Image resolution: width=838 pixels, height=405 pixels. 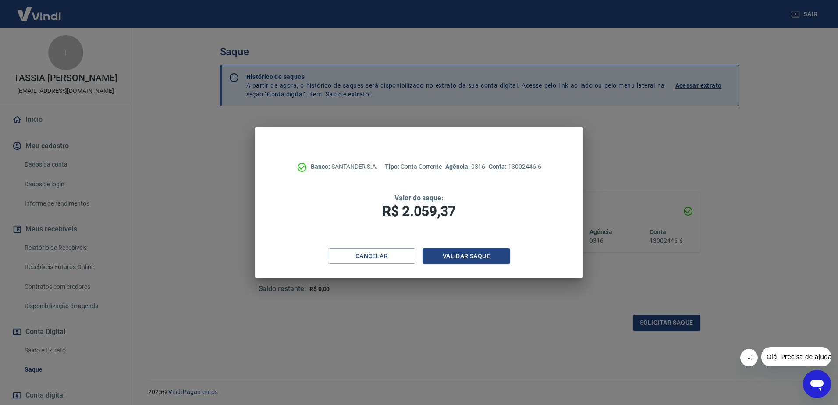 What do you see at coordinates (321, 166) in the screenshot?
I see `span: Banco:` at bounding box center [321, 166].